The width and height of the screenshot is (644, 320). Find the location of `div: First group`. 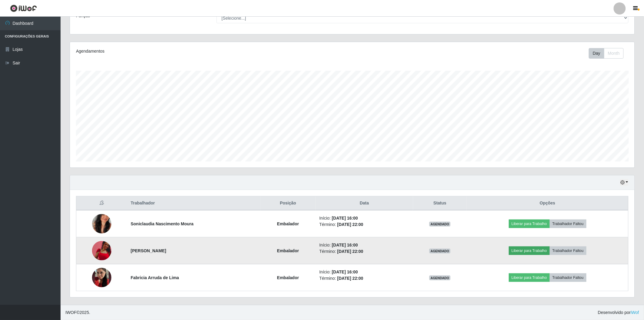

div: First group is located at coordinates (606, 53).